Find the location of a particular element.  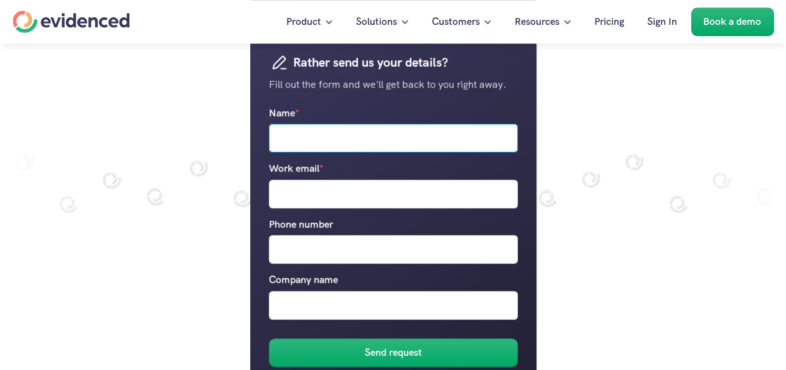

p: Book a demo is located at coordinates (732, 22).